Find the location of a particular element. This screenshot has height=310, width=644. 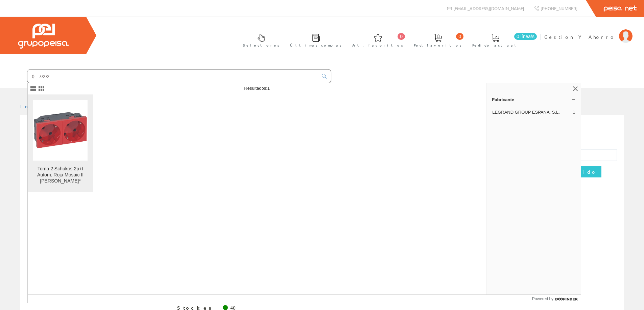

a: Últimas compras is located at coordinates (314, 40).